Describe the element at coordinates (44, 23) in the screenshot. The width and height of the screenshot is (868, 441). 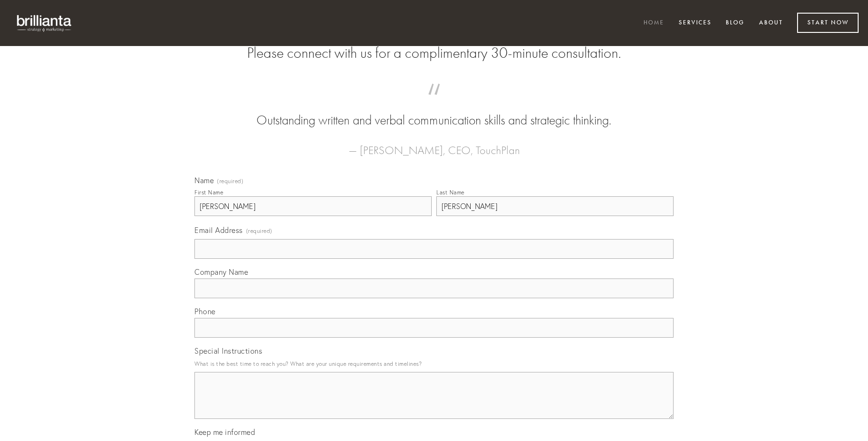
I see `img: brillianta - research, strategy, marketing` at that location.